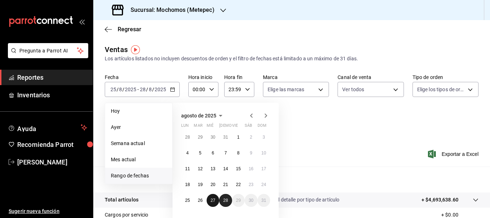  I want to click on abbr: 11 de agosto de 2025, so click(187, 169).